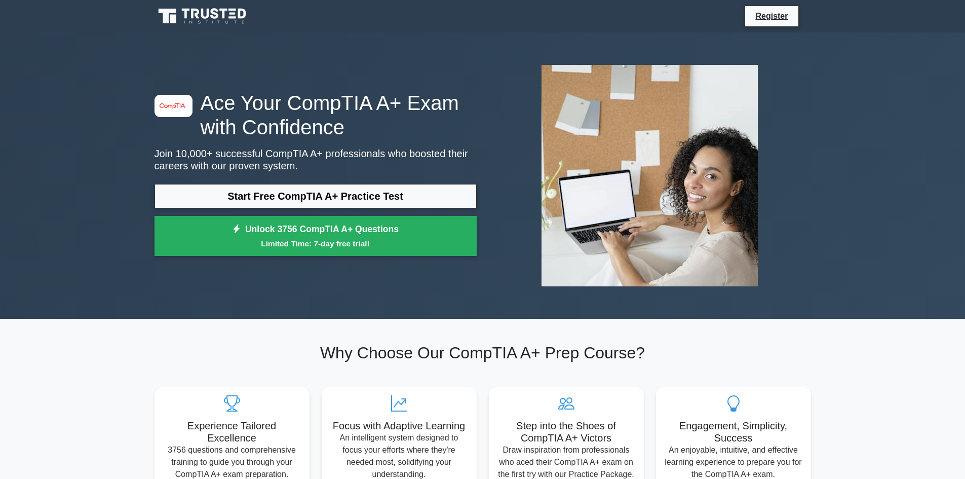 This screenshot has width=965, height=479. What do you see at coordinates (316, 196) in the screenshot?
I see `a: Start Free CompTIA A+ Practice Test` at bounding box center [316, 196].